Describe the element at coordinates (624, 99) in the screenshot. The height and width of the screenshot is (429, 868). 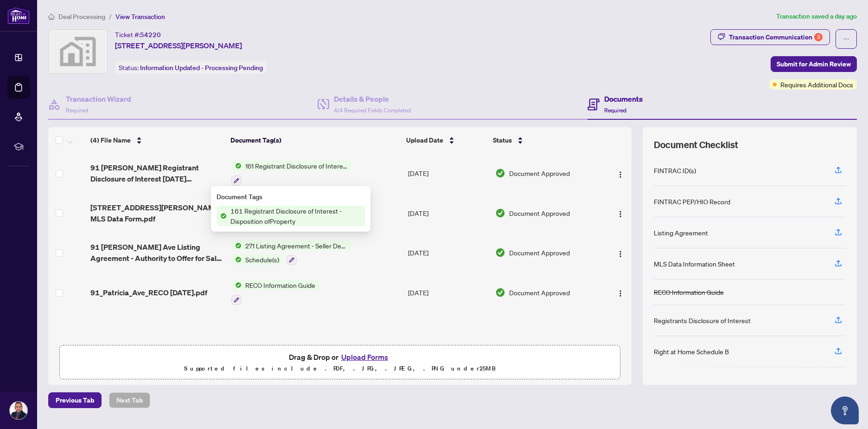
I see `h4: Documents` at that location.